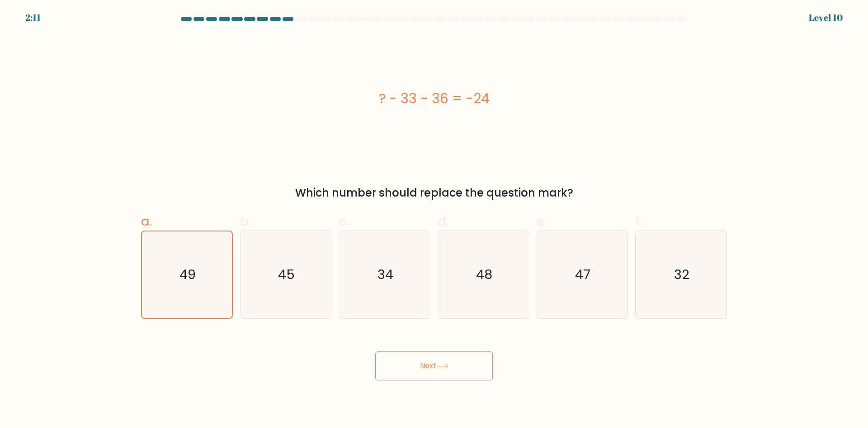 This screenshot has width=868, height=428. Describe the element at coordinates (583, 274) in the screenshot. I see `text: 47` at that location.